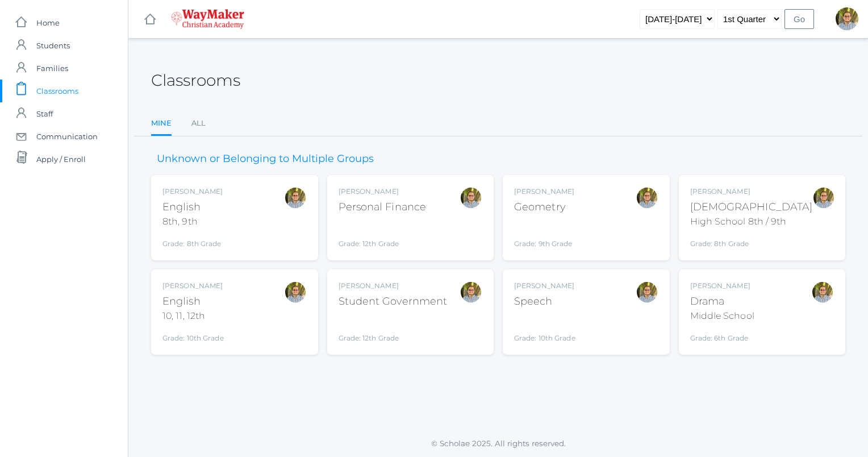  What do you see at coordinates (393, 301) in the screenshot?
I see `div: Student Government` at bounding box center [393, 301].